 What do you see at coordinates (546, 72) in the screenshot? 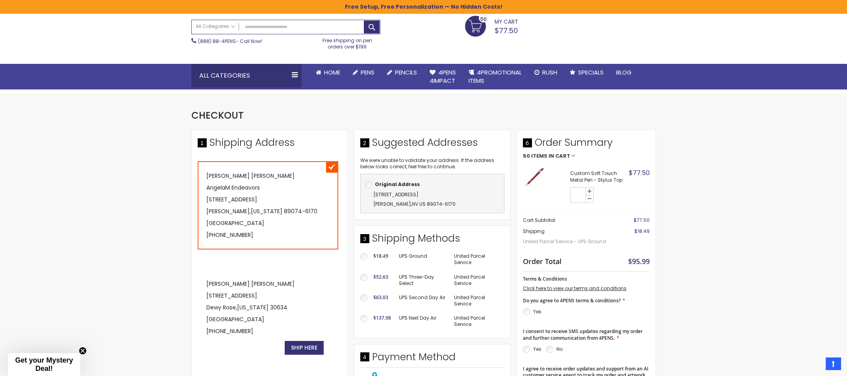
I see `a: Rush` at bounding box center [546, 72].